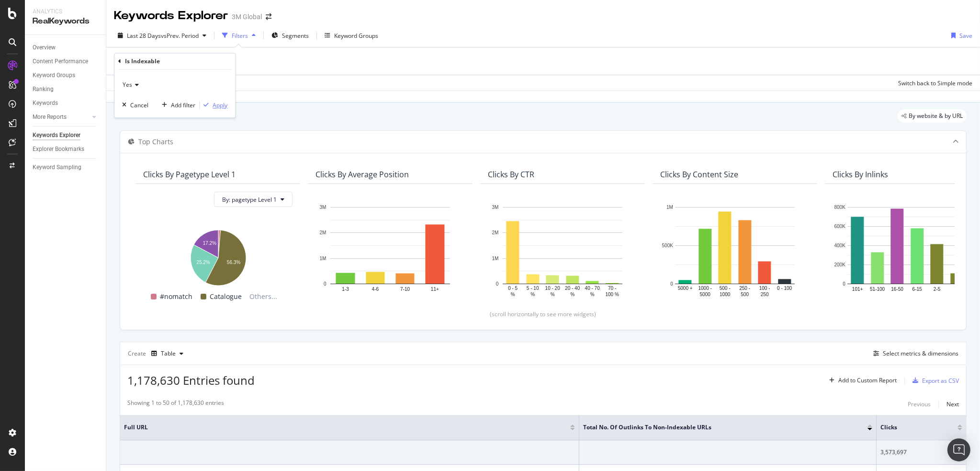 This screenshot has height=471, width=980. I want to click on button: Apply, so click(213, 105).